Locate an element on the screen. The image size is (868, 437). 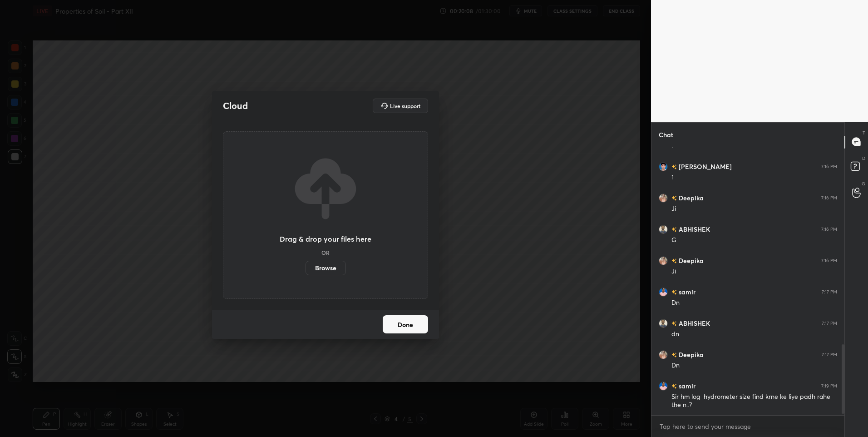
h5: Live support is located at coordinates (405, 106).